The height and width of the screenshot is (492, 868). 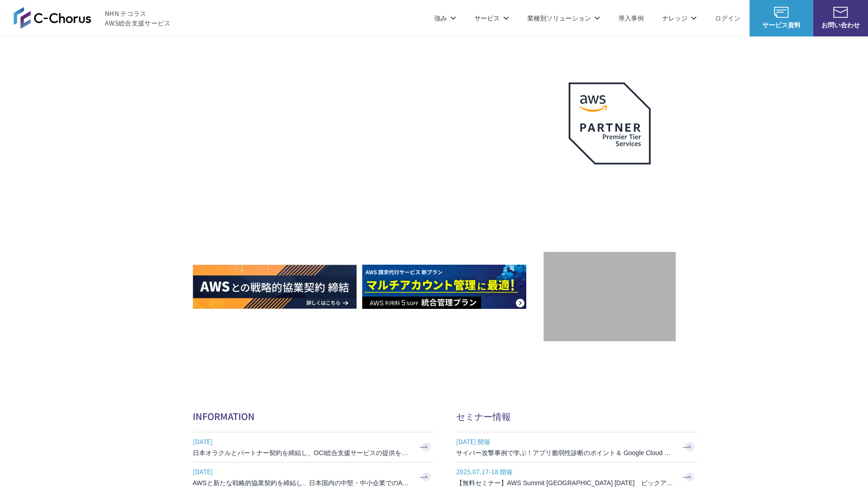 What do you see at coordinates (609, 299) in the screenshot?
I see `img: 契約件数` at bounding box center [609, 299].